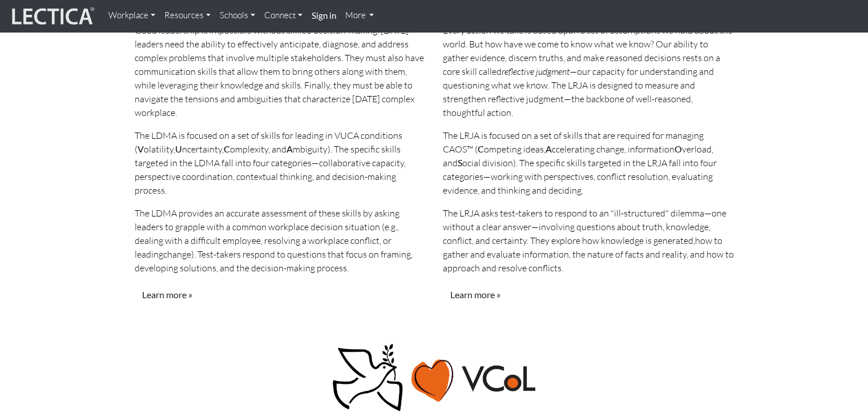 The height and width of the screenshot is (417, 868). I want to click on strong: S, so click(460, 162).